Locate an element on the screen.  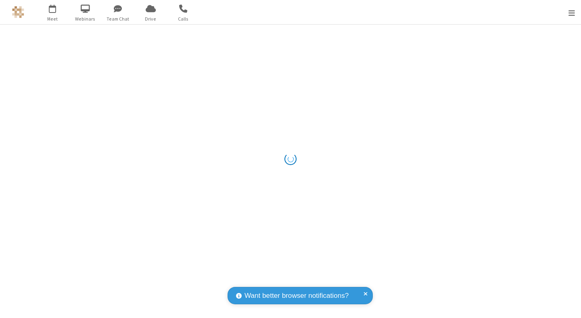
span: Webinars is located at coordinates (85, 19).